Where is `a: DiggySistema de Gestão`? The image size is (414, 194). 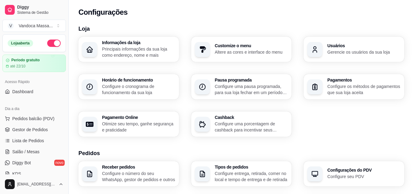
a: DiggySistema de Gestão is located at coordinates (34, 10).